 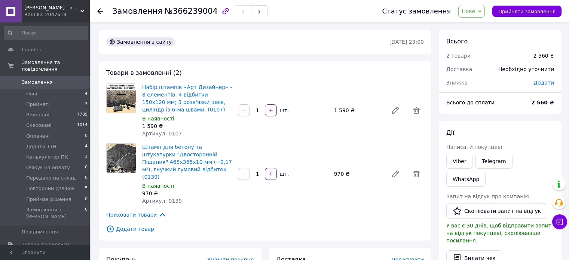 What do you see at coordinates (57, 15) in the screenshot?
I see `div: Ваш ID: 2047614` at bounding box center [57, 15].